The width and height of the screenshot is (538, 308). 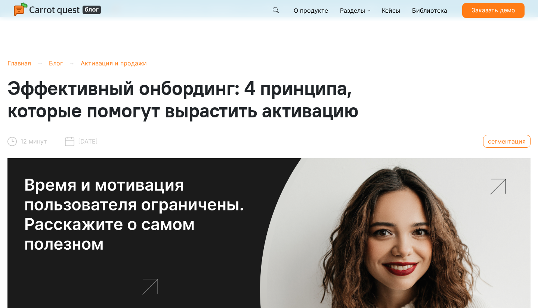 I want to click on a: Заказать демо, so click(x=493, y=10).